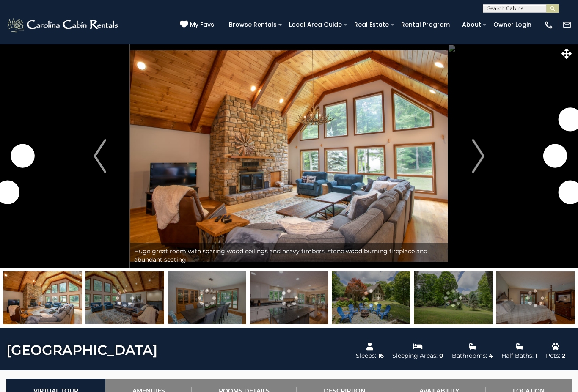 The image size is (578, 392). I want to click on img: 163272747, so click(371, 298).